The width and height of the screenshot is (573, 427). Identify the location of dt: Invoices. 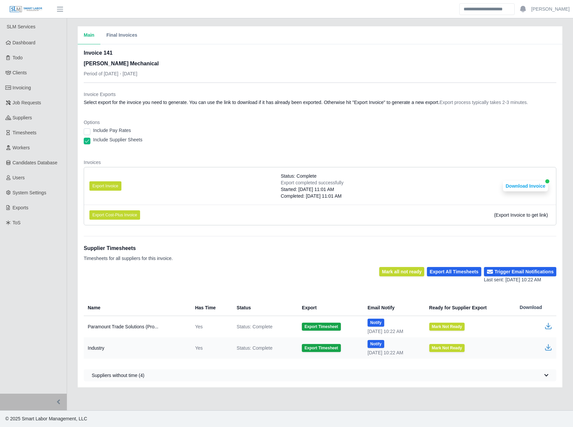
(320, 162).